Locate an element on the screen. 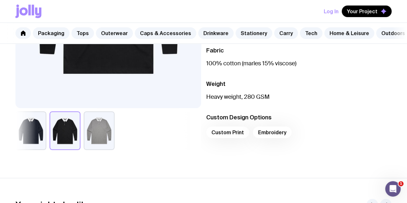  a: Drinkware is located at coordinates (216, 33).